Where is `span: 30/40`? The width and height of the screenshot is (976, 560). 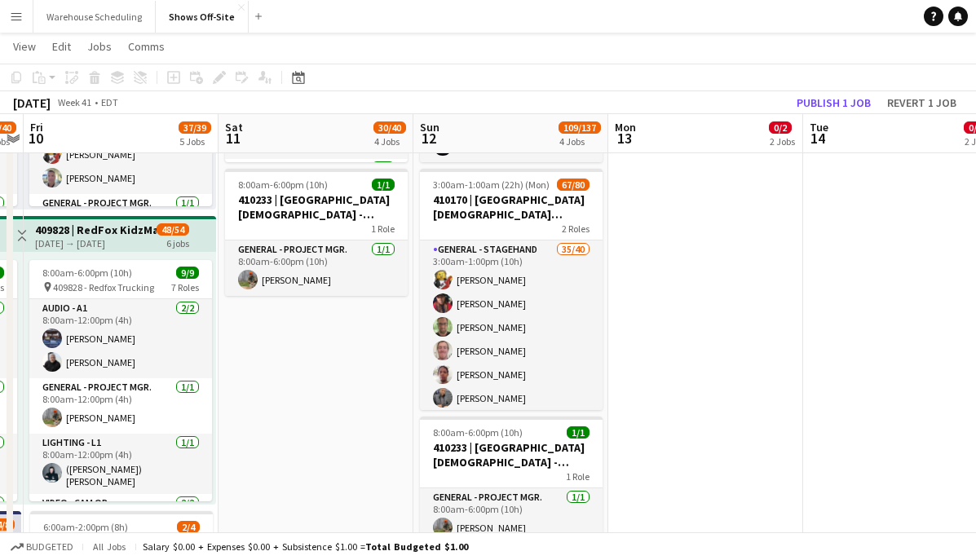
span: 30/40 is located at coordinates (390, 127).